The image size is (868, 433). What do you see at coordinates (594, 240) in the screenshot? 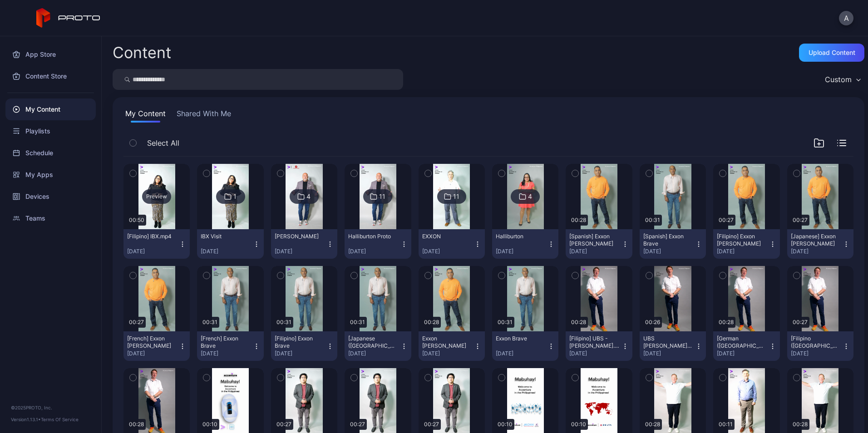
I see `div: [Spanish] Exxon Arnab` at bounding box center [594, 240].